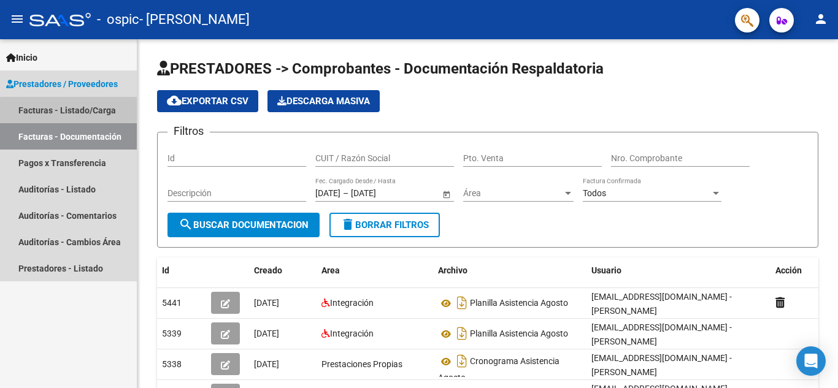  I want to click on input: Fecha fin, so click(381, 193).